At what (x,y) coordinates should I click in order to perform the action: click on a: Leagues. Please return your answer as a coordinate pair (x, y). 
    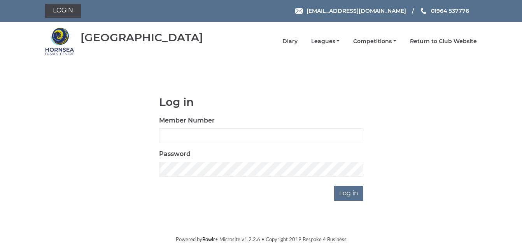
    Looking at the image, I should click on (326, 41).